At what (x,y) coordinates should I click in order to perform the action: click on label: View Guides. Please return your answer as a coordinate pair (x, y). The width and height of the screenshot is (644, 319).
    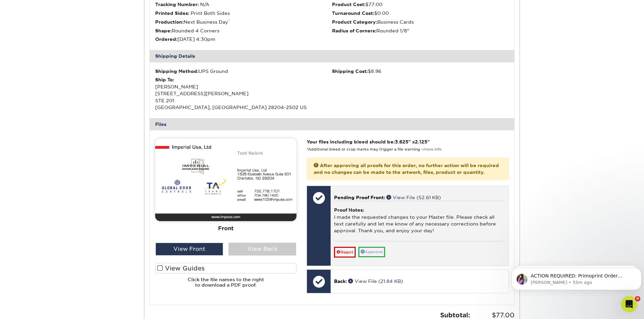
    Looking at the image, I should click on (226, 268).